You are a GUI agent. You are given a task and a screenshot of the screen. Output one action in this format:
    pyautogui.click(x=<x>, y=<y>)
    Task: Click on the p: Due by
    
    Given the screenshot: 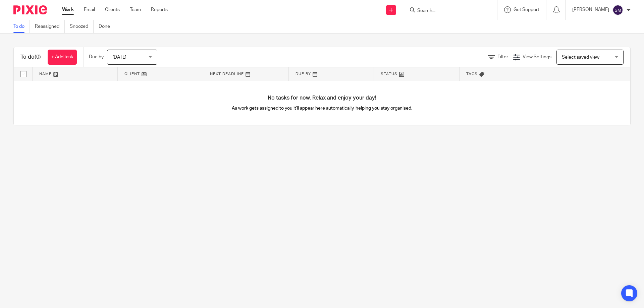 What is the action you would take?
    pyautogui.click(x=97, y=57)
    